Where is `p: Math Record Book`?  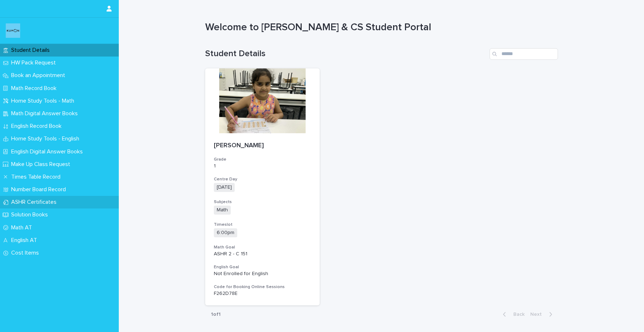
p: Math Record Book is located at coordinates (35, 88).